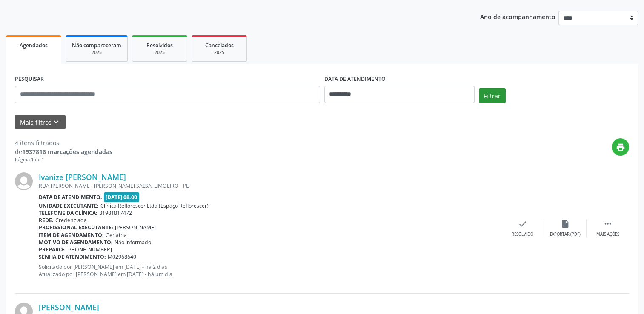  Describe the element at coordinates (64, 151) in the screenshot. I see `div: de` at that location.